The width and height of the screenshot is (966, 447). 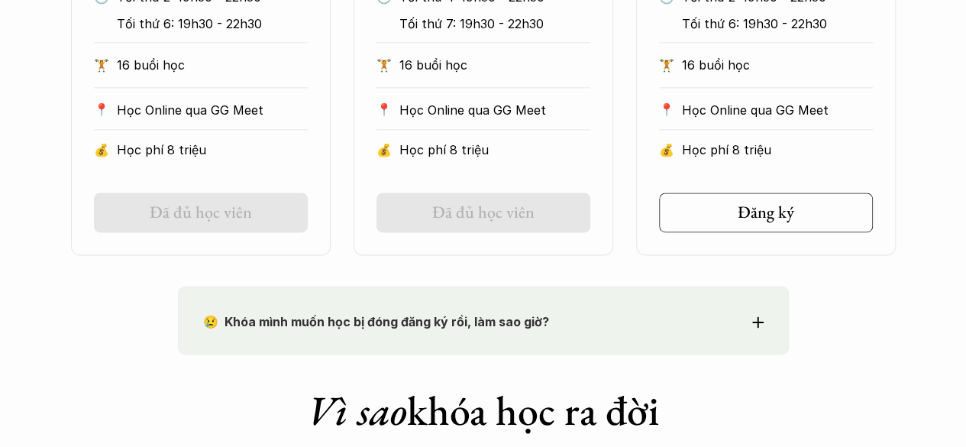 I want to click on h5: Đăng ký, so click(x=766, y=212).